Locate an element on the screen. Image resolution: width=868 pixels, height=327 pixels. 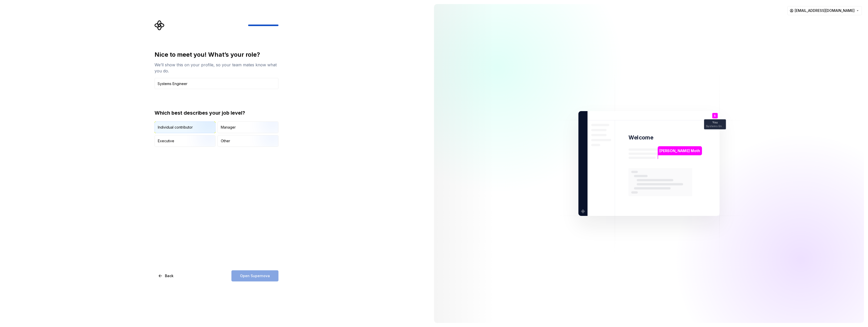
div: Which best describes your job level? is located at coordinates (216, 113).